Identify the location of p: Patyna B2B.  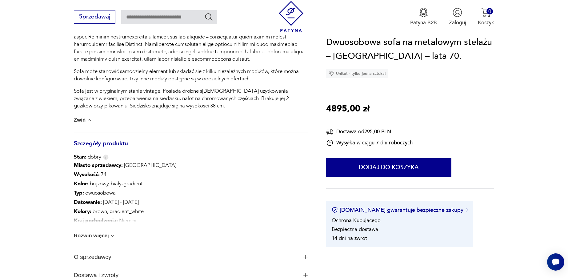
(423, 22).